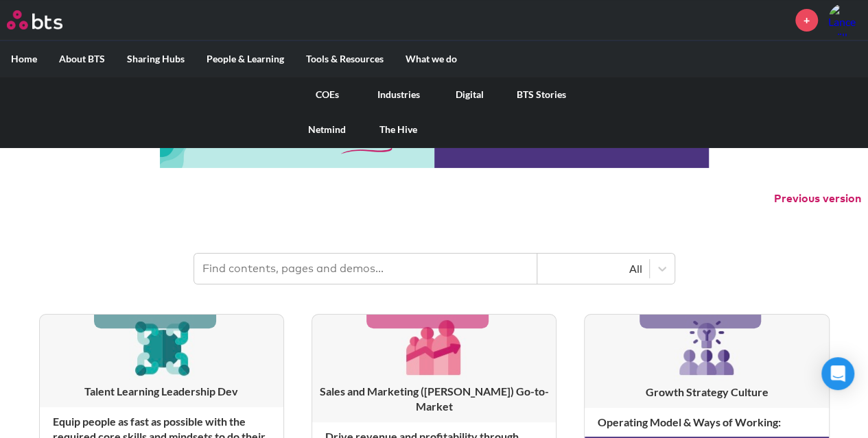 The height and width of the screenshot is (438, 868). What do you see at coordinates (817, 199) in the screenshot?
I see `button: Previous version` at bounding box center [817, 199].